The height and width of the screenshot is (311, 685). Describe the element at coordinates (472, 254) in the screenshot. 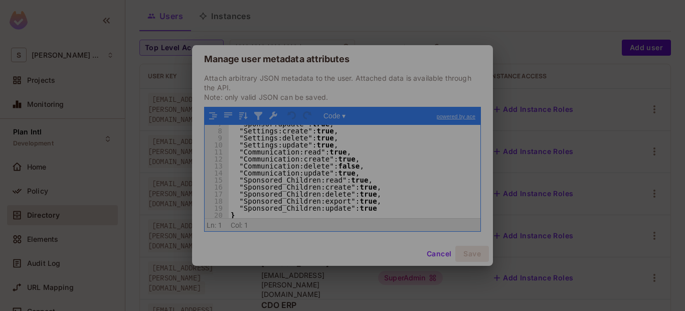

I see `button: Save` at that location.